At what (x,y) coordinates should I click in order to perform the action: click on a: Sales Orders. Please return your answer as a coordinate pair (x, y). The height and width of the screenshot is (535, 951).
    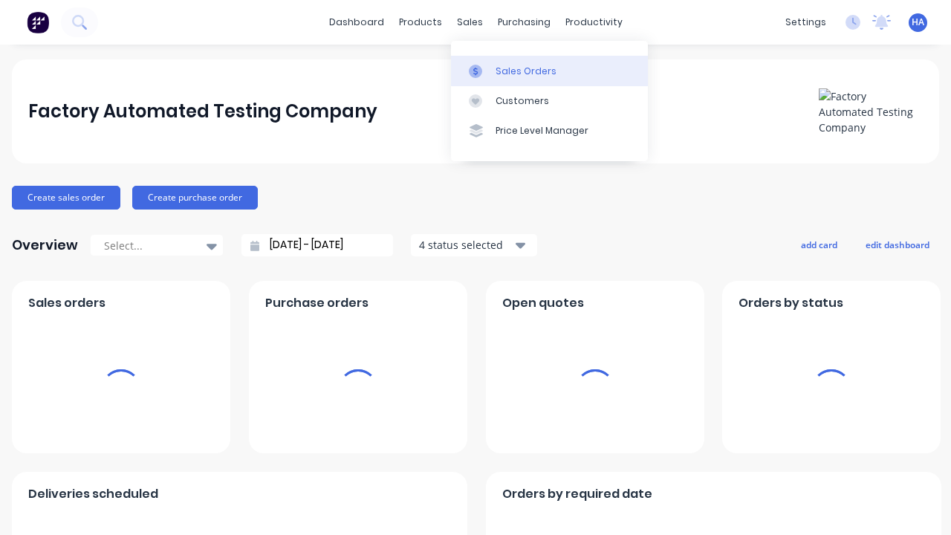
    Looking at the image, I should click on (549, 71).